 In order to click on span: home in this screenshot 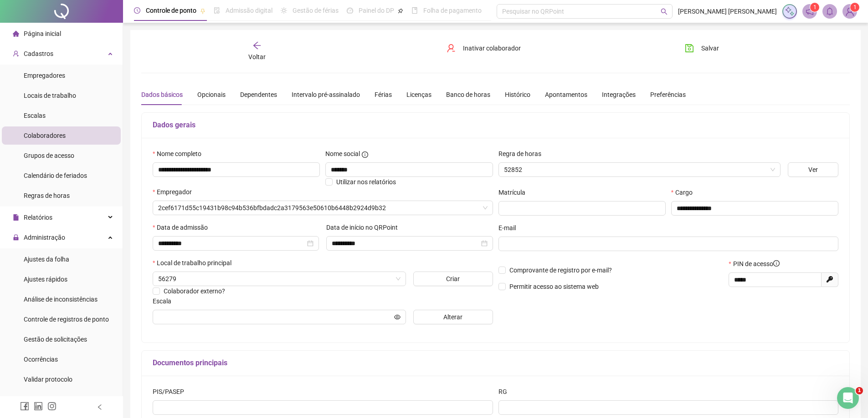, I will do `click(16, 34)`.